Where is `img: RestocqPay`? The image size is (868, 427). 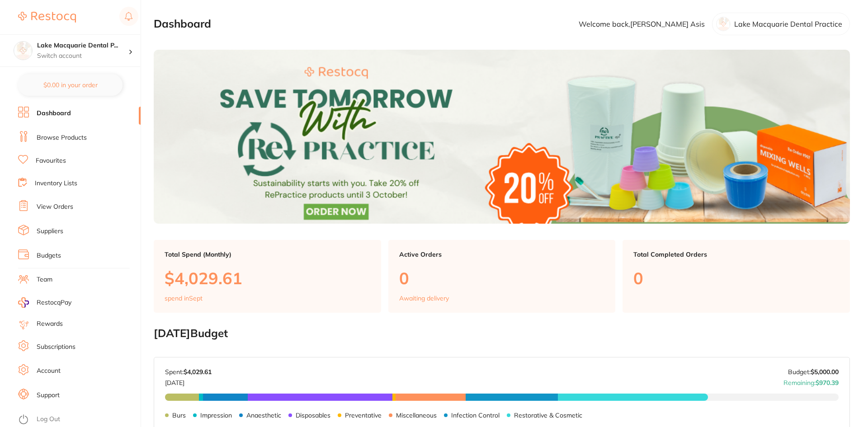 img: RestocqPay is located at coordinates (24, 302).